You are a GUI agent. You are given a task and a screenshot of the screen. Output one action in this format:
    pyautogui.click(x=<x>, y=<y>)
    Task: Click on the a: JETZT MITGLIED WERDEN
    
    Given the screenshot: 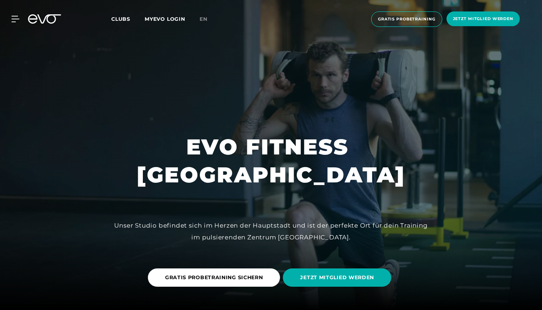 What is the action you would take?
    pyautogui.click(x=338, y=278)
    